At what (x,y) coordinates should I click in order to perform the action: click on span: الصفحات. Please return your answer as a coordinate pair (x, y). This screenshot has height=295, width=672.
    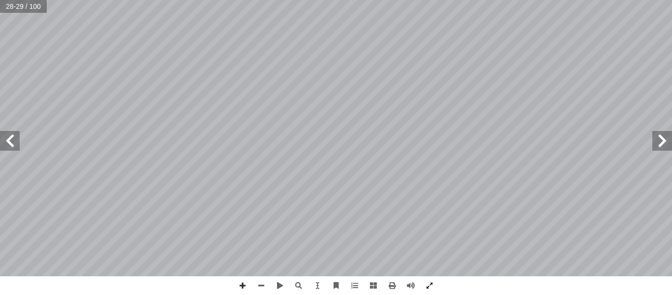
    Looking at the image, I should click on (374, 285).